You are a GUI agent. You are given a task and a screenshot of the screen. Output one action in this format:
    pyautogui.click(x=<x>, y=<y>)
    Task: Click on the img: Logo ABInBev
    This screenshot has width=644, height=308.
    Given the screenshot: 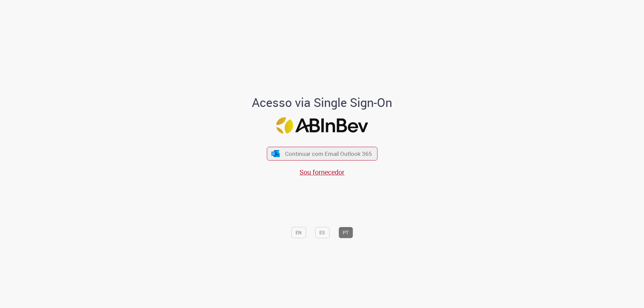 What is the action you would take?
    pyautogui.click(x=322, y=126)
    